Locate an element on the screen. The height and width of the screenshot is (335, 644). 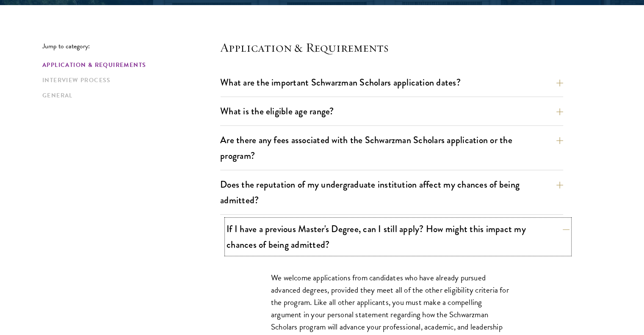
p: Jump to category: is located at coordinates (131, 46).